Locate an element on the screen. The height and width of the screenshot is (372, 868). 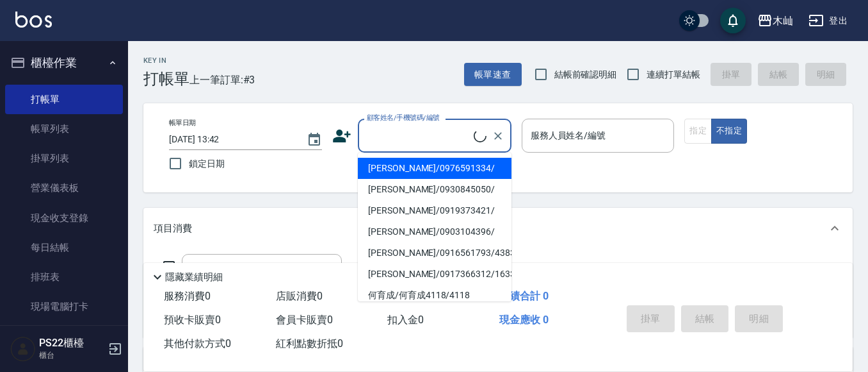
h5: PS22櫃檯 is located at coordinates (72, 343).